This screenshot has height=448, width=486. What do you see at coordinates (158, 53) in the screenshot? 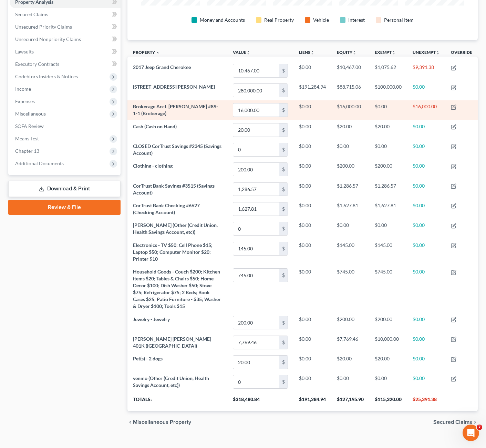
I see `i: expand_less` at bounding box center [158, 53].